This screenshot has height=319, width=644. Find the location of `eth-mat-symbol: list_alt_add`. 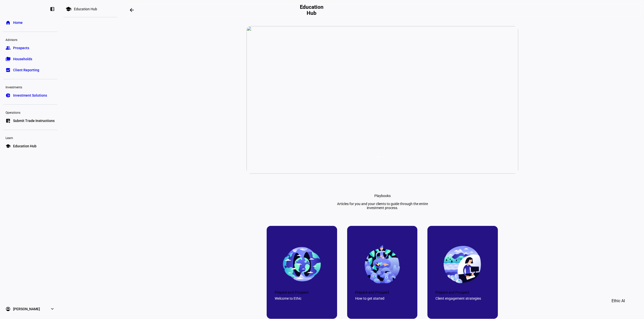

eth-mat-symbol: list_alt_add is located at coordinates (8, 121).